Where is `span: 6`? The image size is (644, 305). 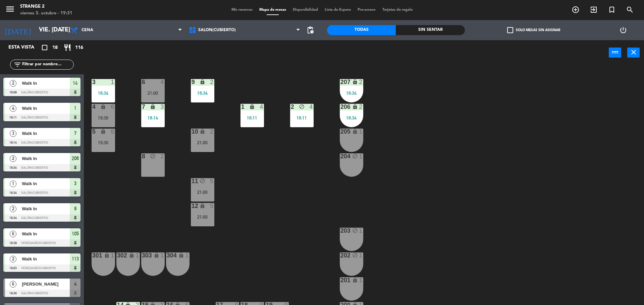
span: 6 is located at coordinates (13, 285).